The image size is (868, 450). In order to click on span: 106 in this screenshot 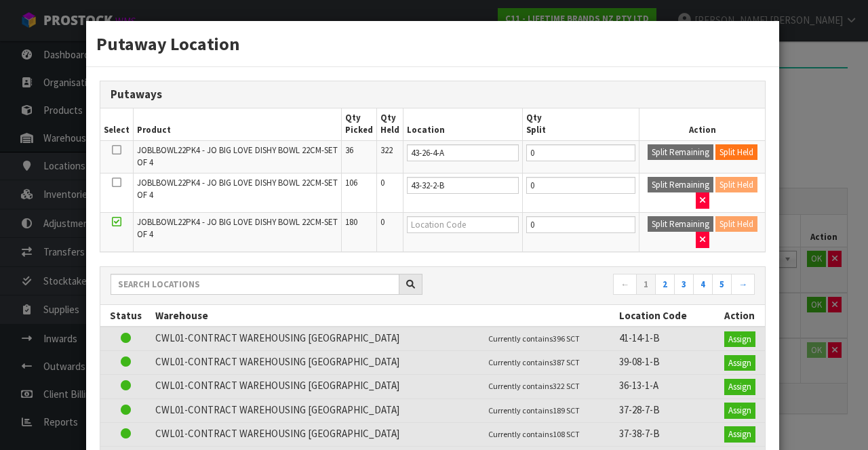, I will do `click(351, 183)`.